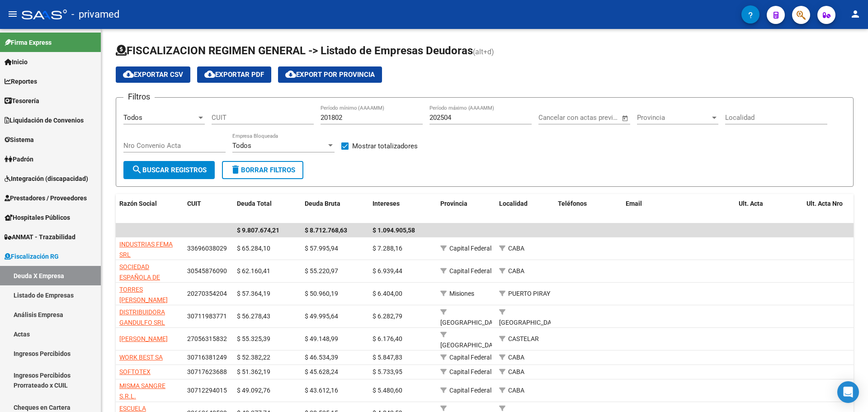  What do you see at coordinates (769, 209) in the screenshot?
I see `datatable-header-cell: Ult. Acta` at bounding box center [769, 209].